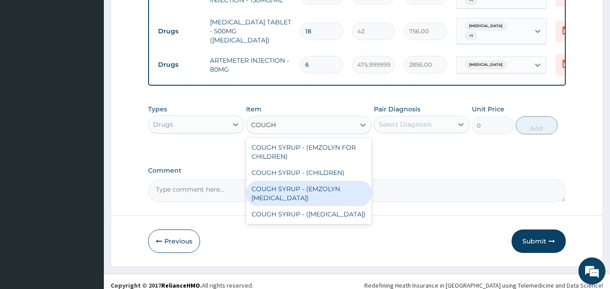 The height and width of the screenshot is (289, 610). Describe the element at coordinates (309, 152) in the screenshot. I see `div: COUGH SYRUP - (EMZOLYN FOR CHILDREN)` at that location.